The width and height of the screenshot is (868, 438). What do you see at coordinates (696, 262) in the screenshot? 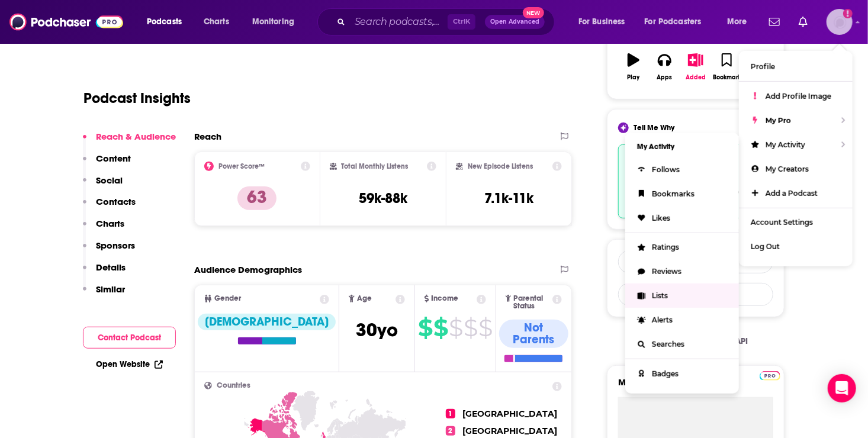
I see `a: Contact This Podcast` at bounding box center [696, 262].